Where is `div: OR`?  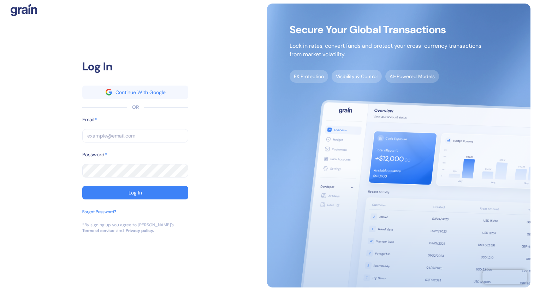 div: OR is located at coordinates (135, 107).